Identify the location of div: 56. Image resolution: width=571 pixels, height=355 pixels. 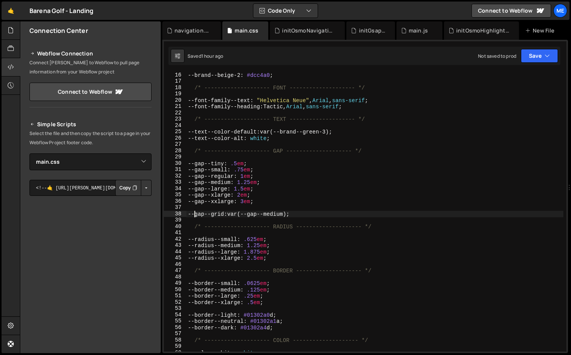
(175, 327).